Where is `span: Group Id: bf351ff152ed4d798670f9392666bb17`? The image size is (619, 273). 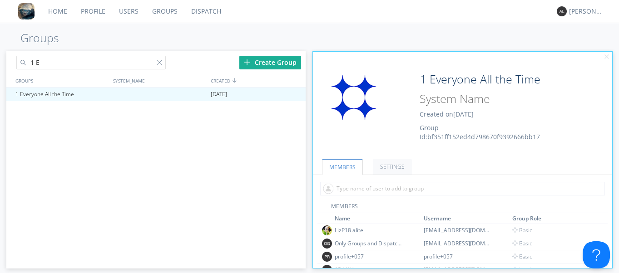
span: Group Id: bf351ff152ed4d798670f9392666bb17 is located at coordinates (480, 132).